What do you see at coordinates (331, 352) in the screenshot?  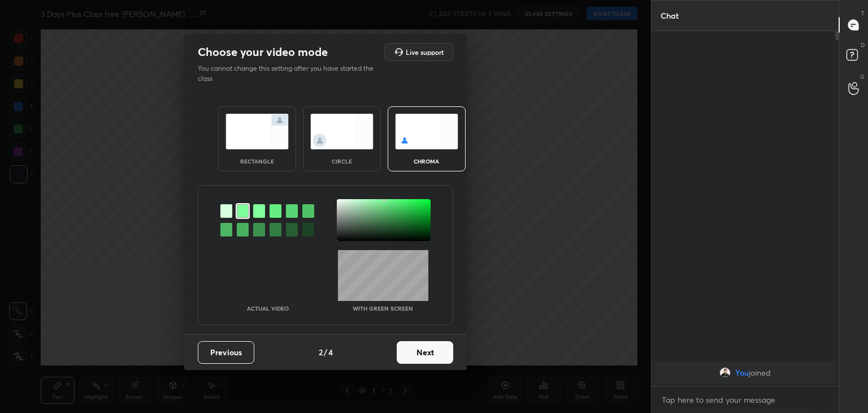 I see `h4: 4` at bounding box center [331, 352].